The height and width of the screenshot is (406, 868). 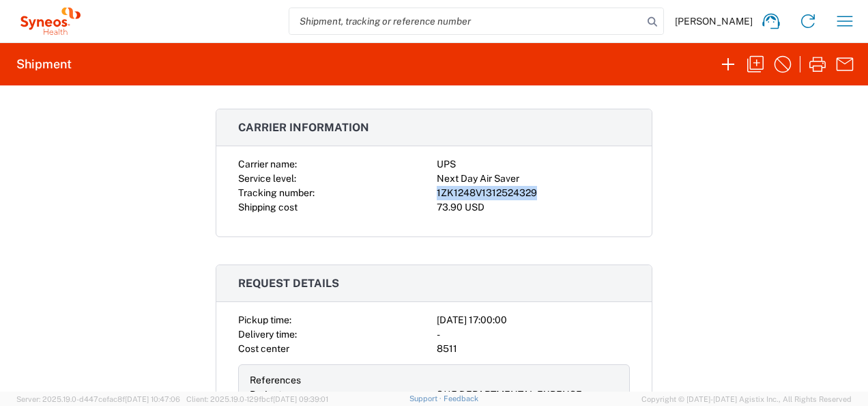 What do you see at coordinates (460, 398) in the screenshot?
I see `a: Feedback` at bounding box center [460, 398].